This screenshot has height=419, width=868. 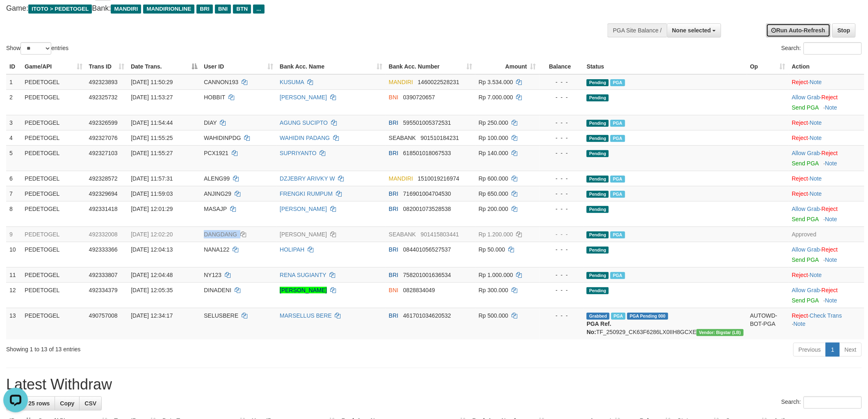 What do you see at coordinates (292, 82) in the screenshot?
I see `a: KUSUMA` at bounding box center [292, 82].